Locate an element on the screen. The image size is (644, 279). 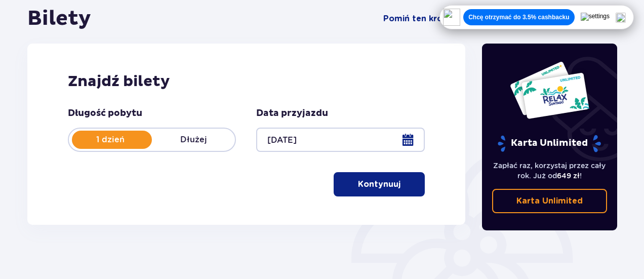
a: Pomiń ten krok is located at coordinates (424, 19).